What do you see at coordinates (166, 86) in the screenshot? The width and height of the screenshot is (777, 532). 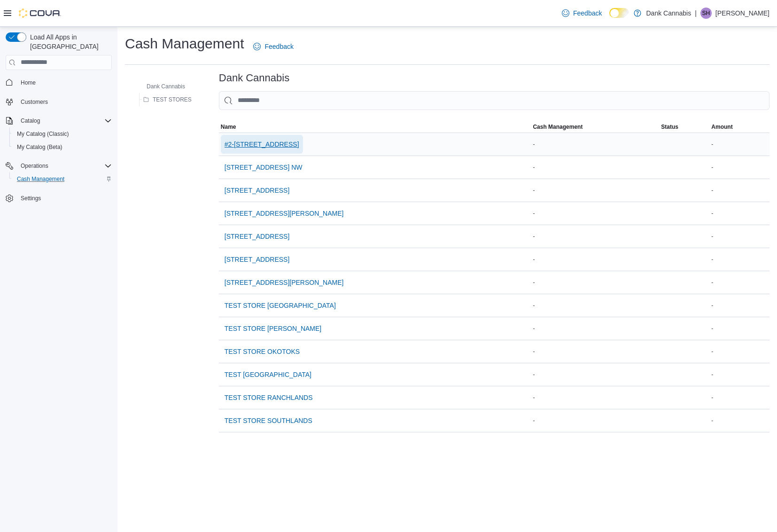 I see `span: Dank Cannabis` at bounding box center [166, 86].